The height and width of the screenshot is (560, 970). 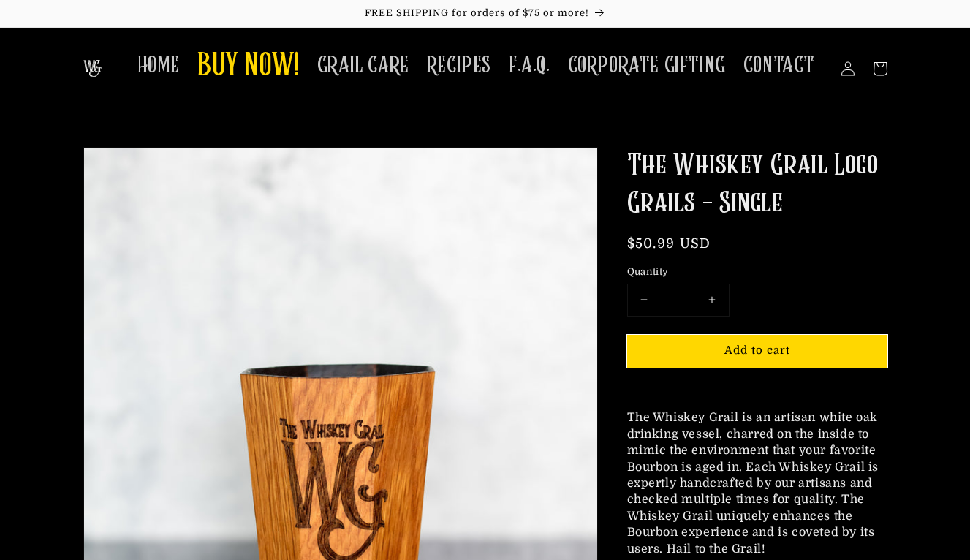 I want to click on span: HOME, so click(x=158, y=65).